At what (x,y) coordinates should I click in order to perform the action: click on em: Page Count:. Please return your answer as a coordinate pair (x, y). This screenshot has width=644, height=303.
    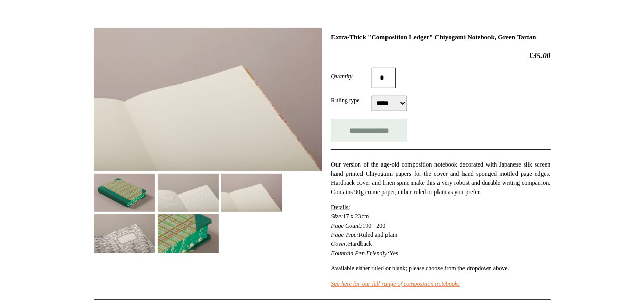
    Looking at the image, I should click on (346, 225).